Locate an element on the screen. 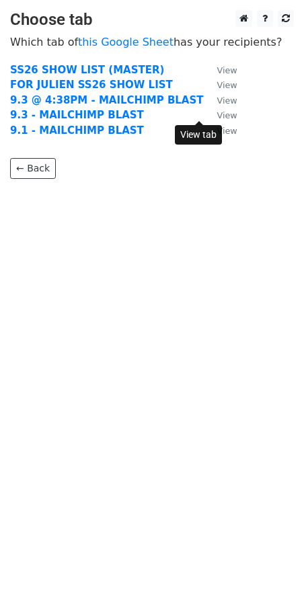 The height and width of the screenshot is (614, 304). strong: 9.1 - MAILCHIMP BLAST is located at coordinates (77, 130).